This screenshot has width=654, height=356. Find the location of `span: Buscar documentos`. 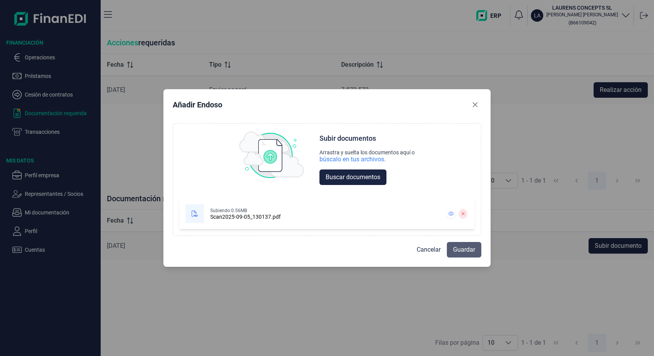

span: Buscar documentos is located at coordinates (353, 177).